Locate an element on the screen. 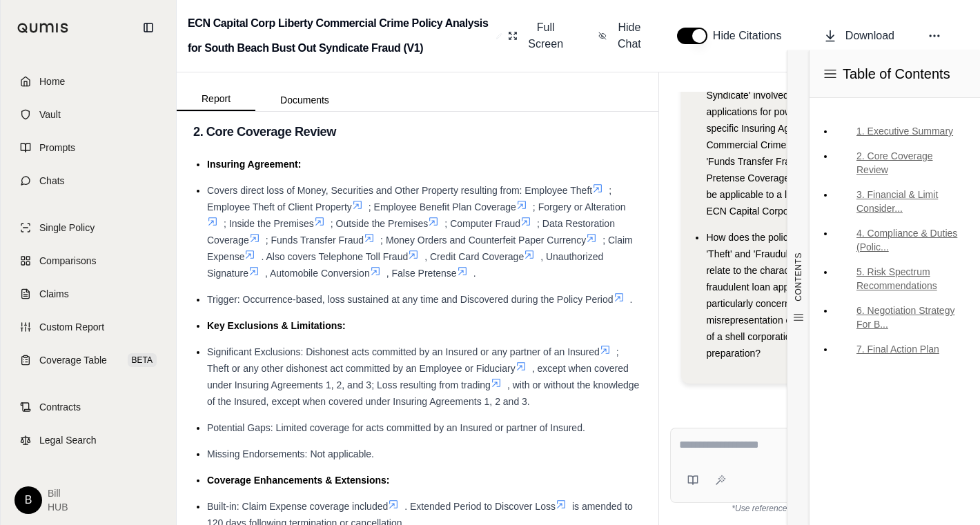 This screenshot has width=980, height=525. span: Download is located at coordinates (870, 36).